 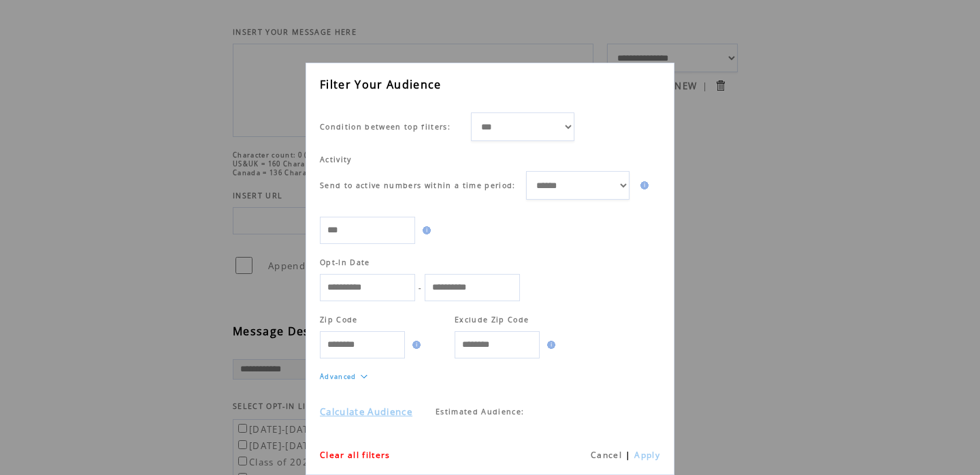 What do you see at coordinates (339, 319) in the screenshot?
I see `span: Zip Code` at bounding box center [339, 319].